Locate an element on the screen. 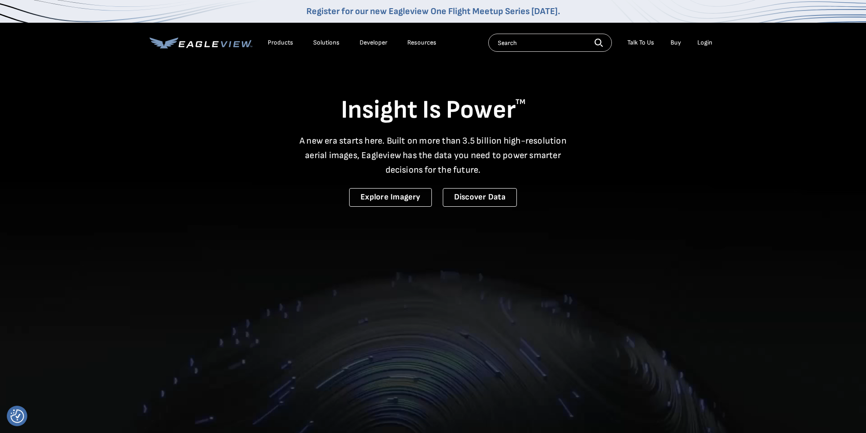 The height and width of the screenshot is (433, 866). h1: Insight Is Power is located at coordinates (433, 110).